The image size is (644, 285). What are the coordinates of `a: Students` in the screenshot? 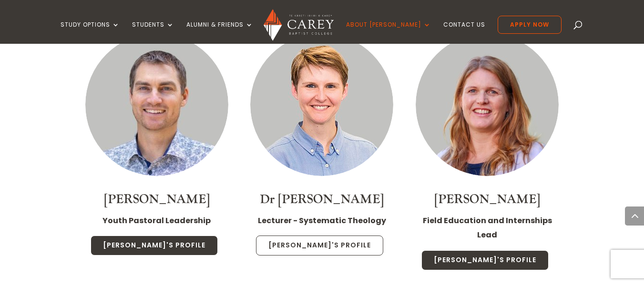 It's located at (153, 33).